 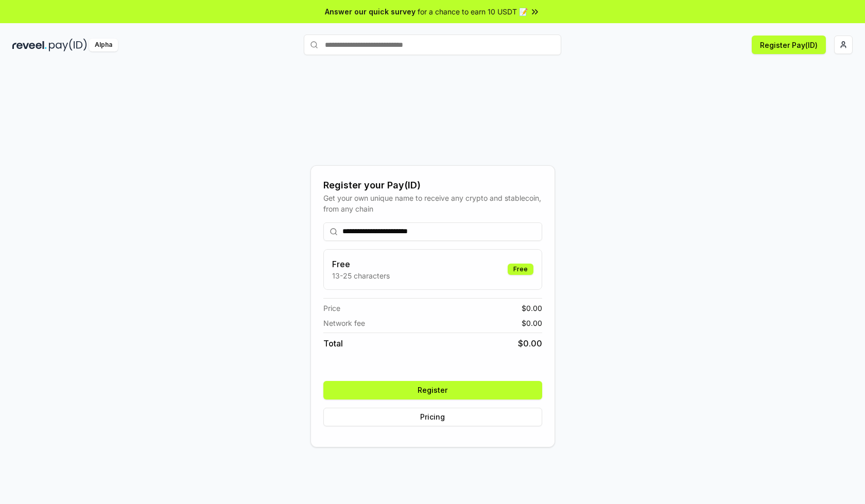 I want to click on h3: Free, so click(x=361, y=264).